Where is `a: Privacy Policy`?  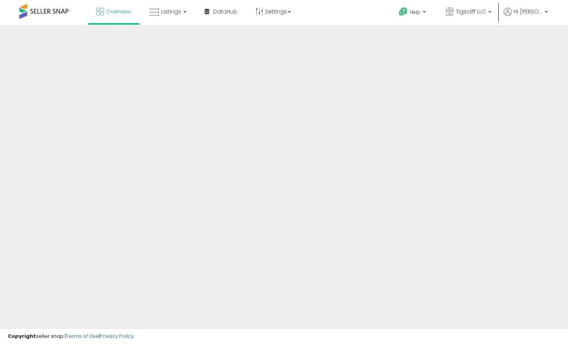
a: Privacy Policy is located at coordinates (117, 336).